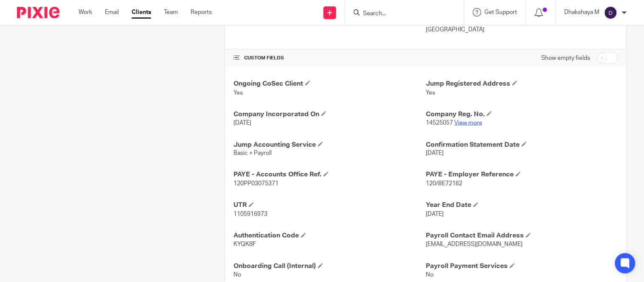 This screenshot has width=644, height=282. I want to click on a: Reports, so click(201, 12).